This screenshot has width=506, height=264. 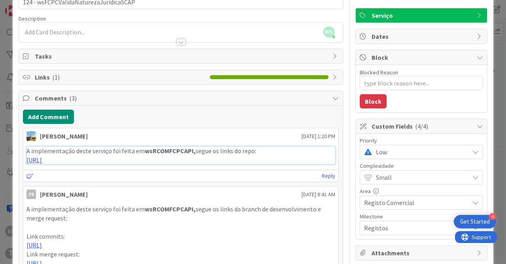 I want to click on span: ( 1 ), so click(x=56, y=77).